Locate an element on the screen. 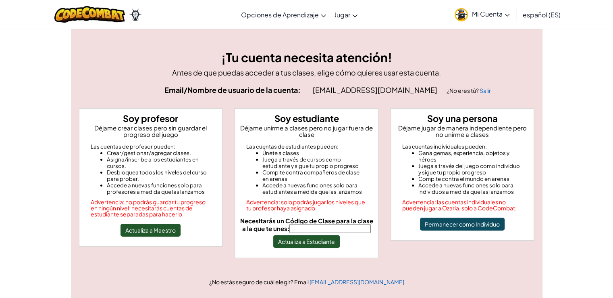  div: Las cuentas de estudiantes pueden: is located at coordinates (307, 146).